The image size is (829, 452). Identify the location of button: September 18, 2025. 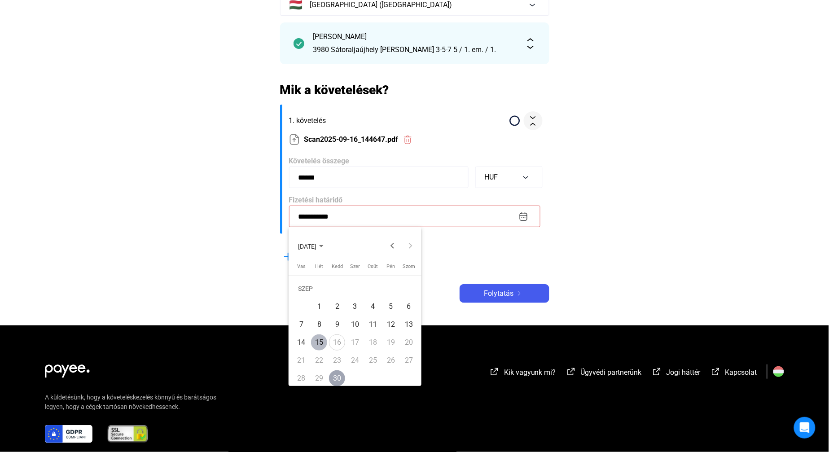
(373, 342).